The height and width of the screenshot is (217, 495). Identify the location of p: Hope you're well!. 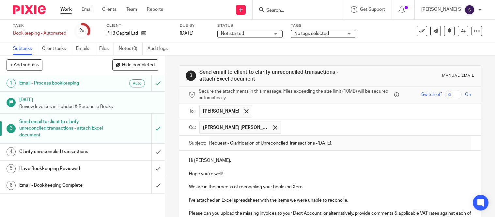
(330, 174).